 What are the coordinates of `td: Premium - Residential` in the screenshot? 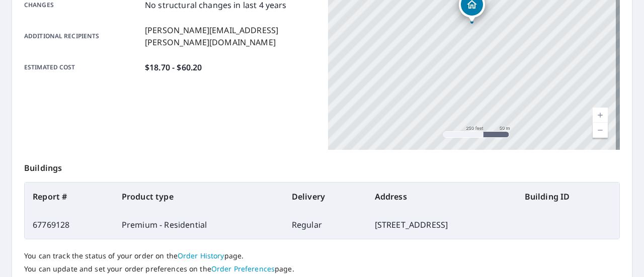 It's located at (199, 225).